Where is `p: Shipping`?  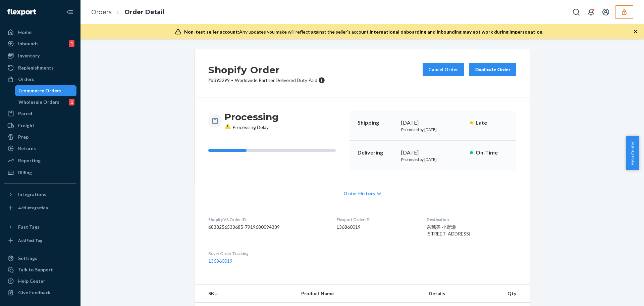 p: Shipping is located at coordinates (377, 122).